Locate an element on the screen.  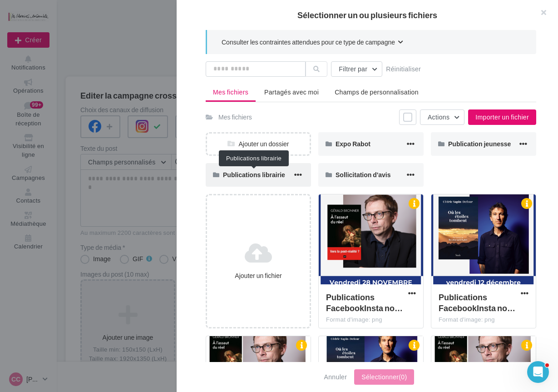
span: (0) is located at coordinates (403, 377).